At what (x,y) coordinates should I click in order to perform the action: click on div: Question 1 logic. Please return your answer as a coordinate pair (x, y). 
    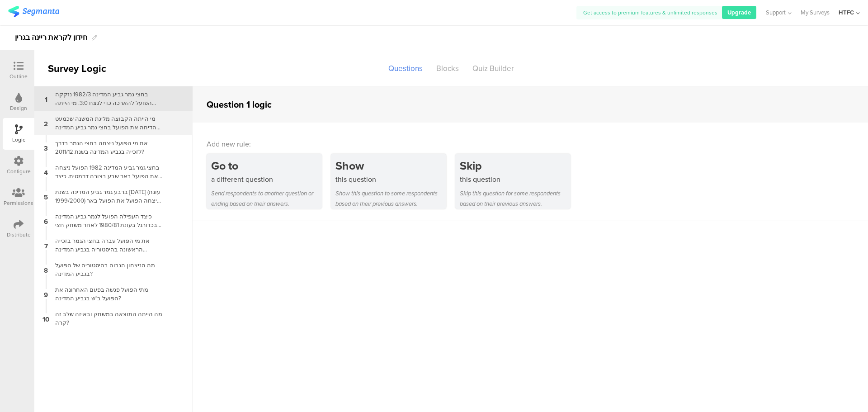
    Looking at the image, I should click on (239, 104).